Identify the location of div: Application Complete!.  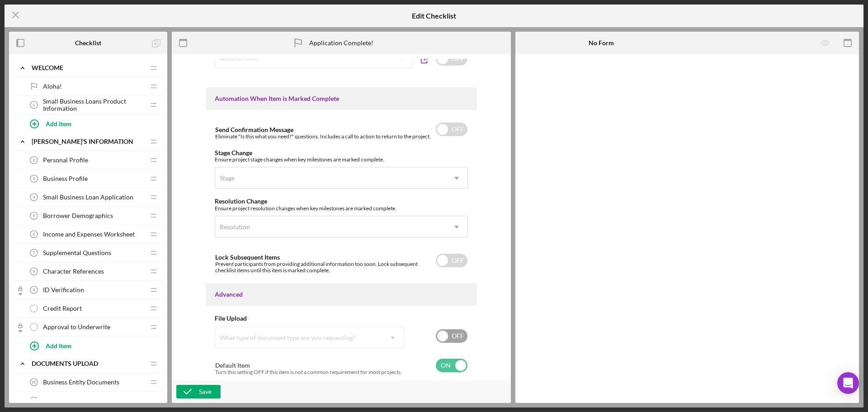
(342, 43).